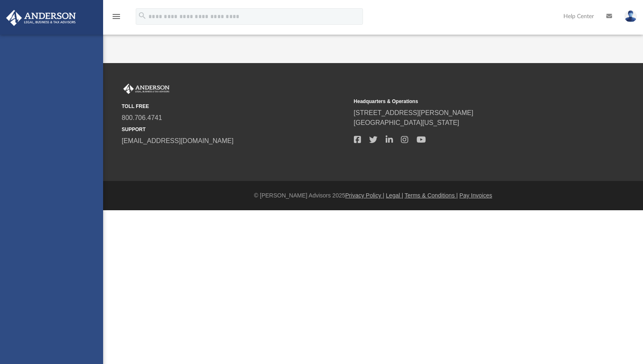 The width and height of the screenshot is (643, 364). I want to click on a: Legal |, so click(395, 195).